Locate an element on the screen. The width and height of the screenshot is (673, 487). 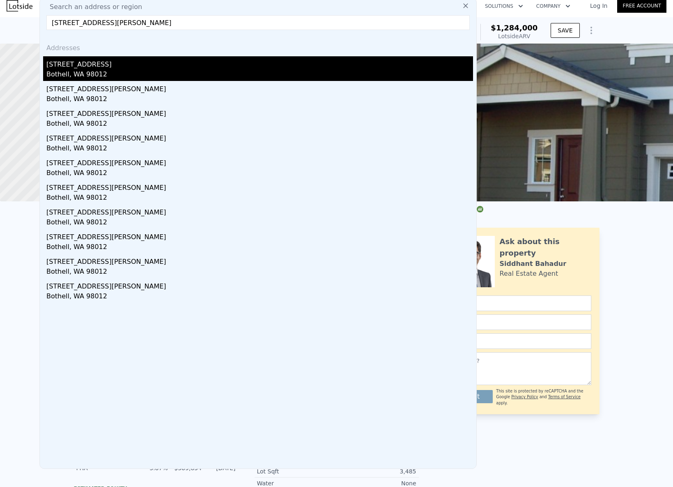
input: Name is located at coordinates (518, 303).